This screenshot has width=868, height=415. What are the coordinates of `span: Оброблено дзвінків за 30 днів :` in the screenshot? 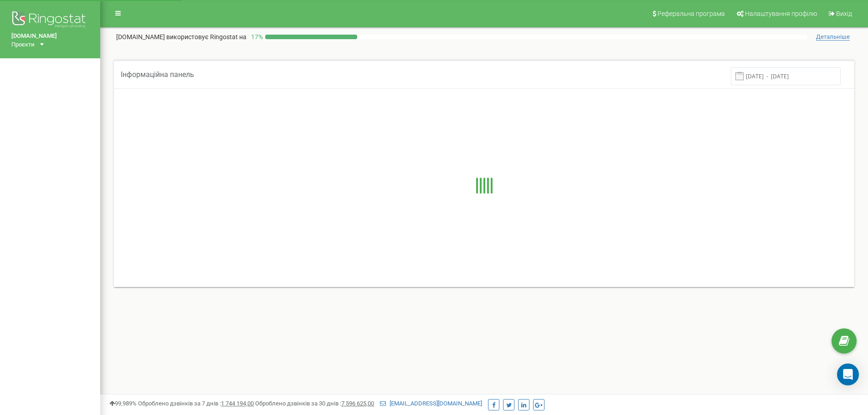 It's located at (315, 403).